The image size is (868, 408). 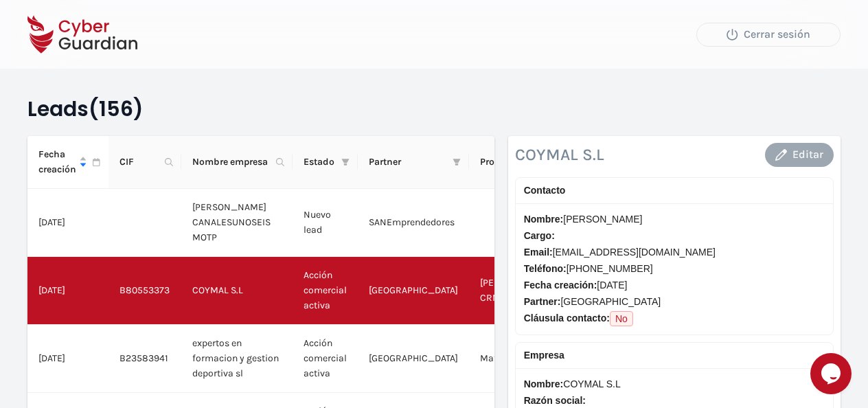 What do you see at coordinates (68, 162) in the screenshot?
I see `th: Fecha creación` at bounding box center [68, 162].